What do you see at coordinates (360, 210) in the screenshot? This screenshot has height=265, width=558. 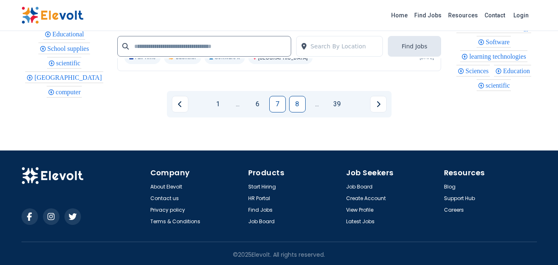 I see `a: View Profile` at bounding box center [360, 210].